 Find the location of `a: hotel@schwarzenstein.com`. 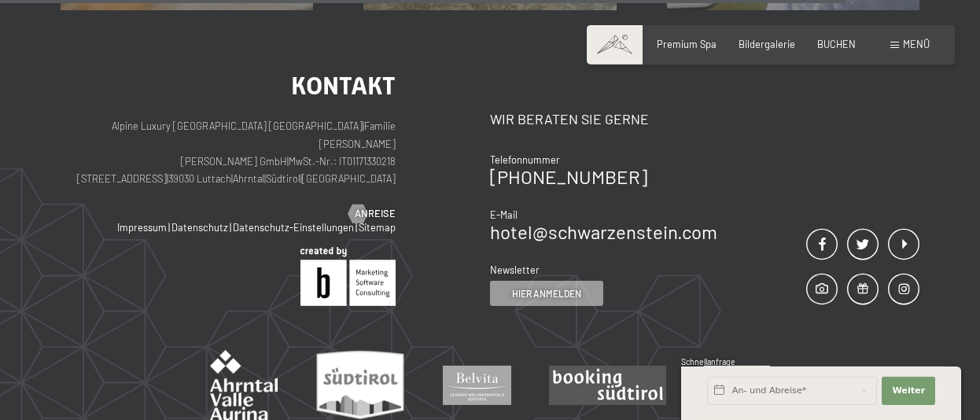

a: hotel@schwarzenstein.com is located at coordinates (603, 232).